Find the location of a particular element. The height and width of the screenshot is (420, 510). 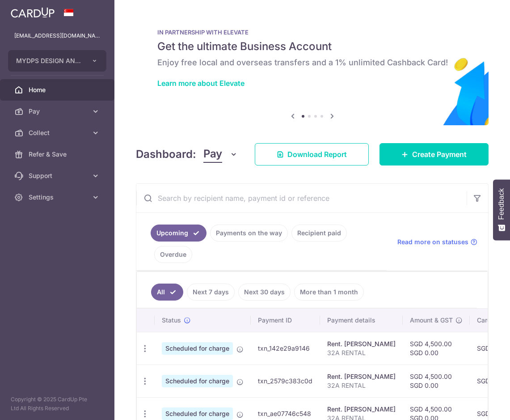

td: txn_2579c383c0d is located at coordinates (285, 380).